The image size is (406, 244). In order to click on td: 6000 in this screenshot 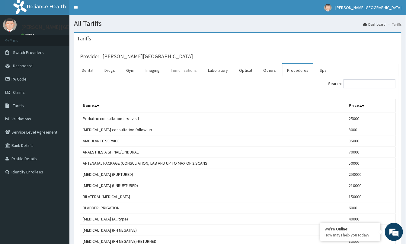, I will do `click(371, 208)`.